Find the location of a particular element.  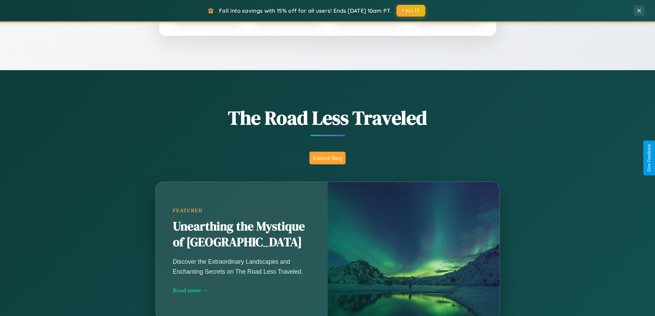

div: Read more → is located at coordinates (242, 290).